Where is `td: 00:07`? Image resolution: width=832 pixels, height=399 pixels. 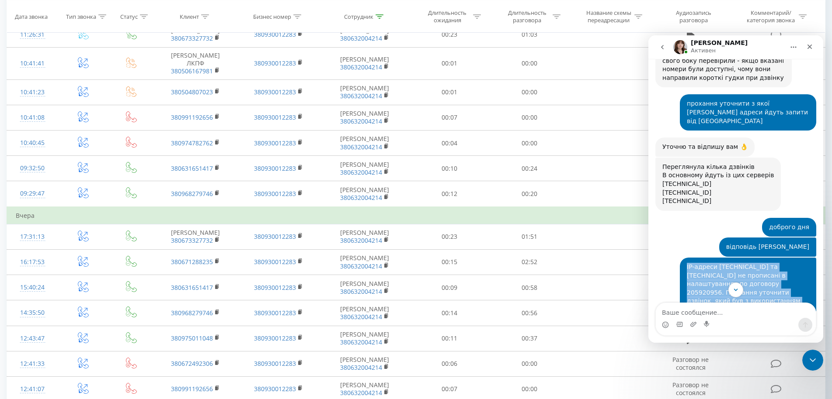
td: 00:07 is located at coordinates (449, 118).